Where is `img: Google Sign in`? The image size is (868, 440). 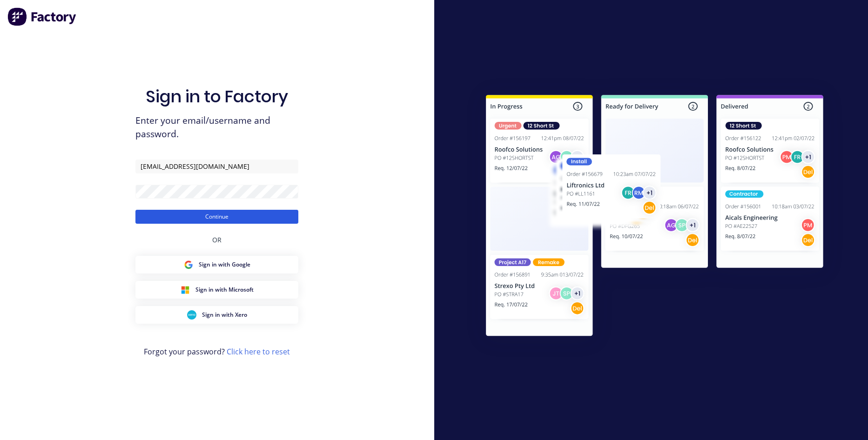 img: Google Sign in is located at coordinates (189, 265).